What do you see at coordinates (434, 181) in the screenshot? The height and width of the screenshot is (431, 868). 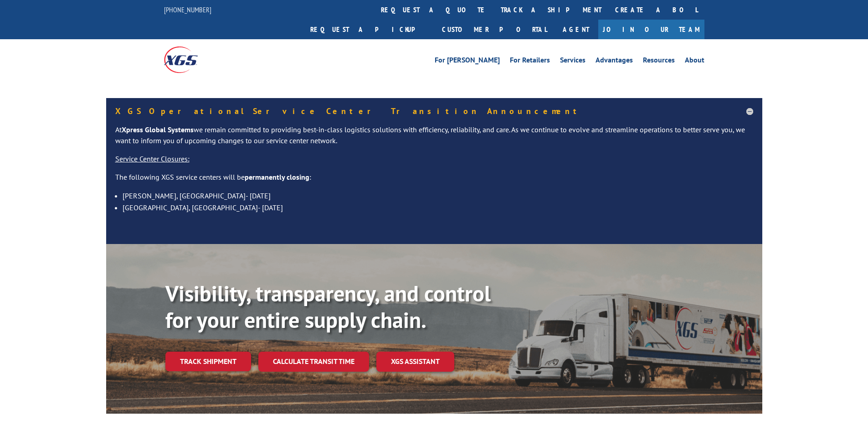 I see `p: The following XGS service centers will be :` at bounding box center [434, 181].